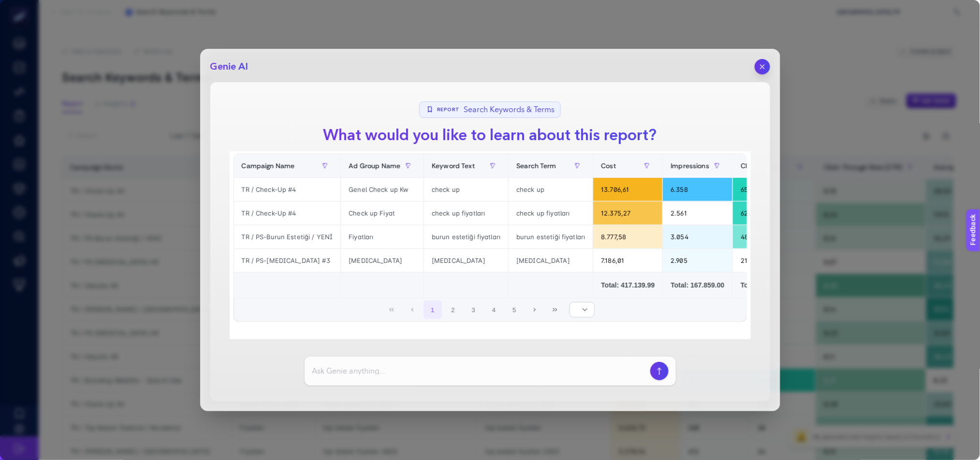 The height and width of the screenshot is (460, 980). Describe the element at coordinates (765, 260) in the screenshot. I see `div: 211` at that location.